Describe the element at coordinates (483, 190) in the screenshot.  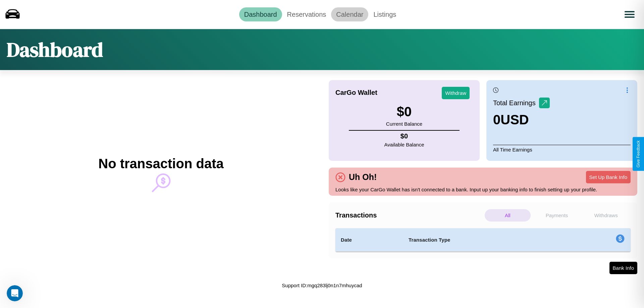
I see `p: Looks like your CarGo Wallet has isn't connected to a bank. Input up your banking info to finish ...` at that location.